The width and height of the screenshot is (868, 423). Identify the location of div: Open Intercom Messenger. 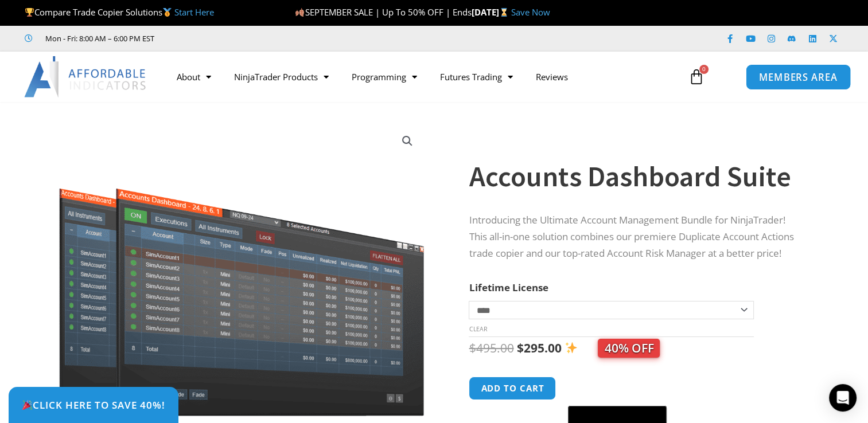
(842, 398).